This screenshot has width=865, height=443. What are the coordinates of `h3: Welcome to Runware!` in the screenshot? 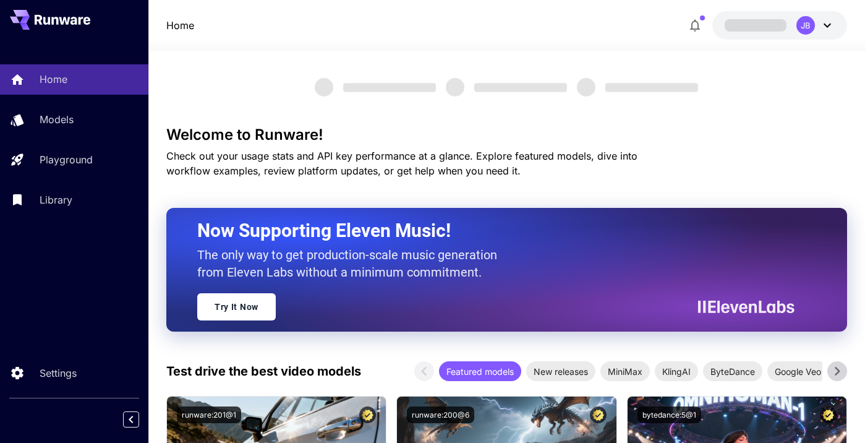 It's located at (507, 135).